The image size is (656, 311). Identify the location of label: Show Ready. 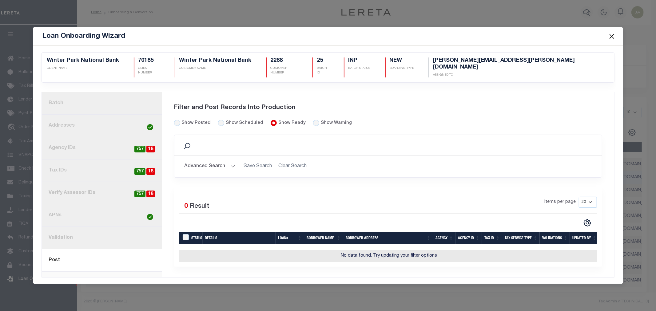
(292, 123).